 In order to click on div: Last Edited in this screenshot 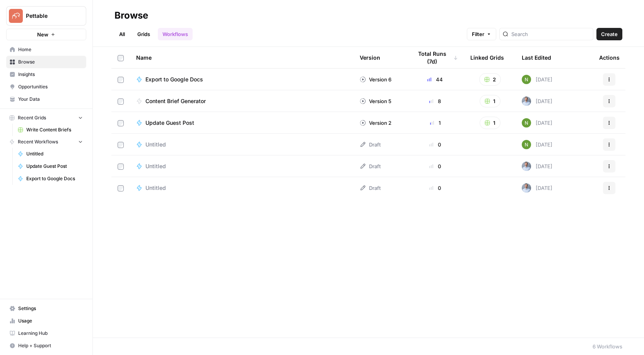, I will do `click(537, 57)`.